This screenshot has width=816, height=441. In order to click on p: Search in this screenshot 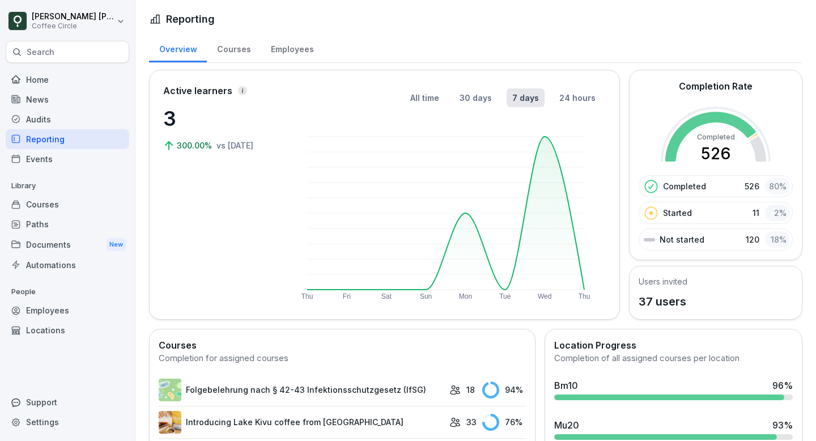, I will do `click(40, 52)`.